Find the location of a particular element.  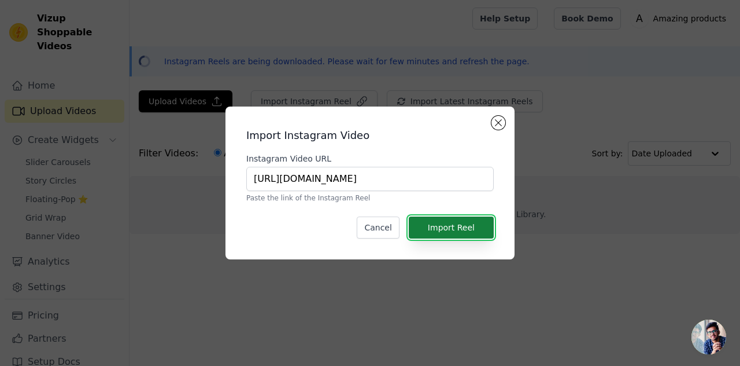

button: Cancel is located at coordinates (378, 227).